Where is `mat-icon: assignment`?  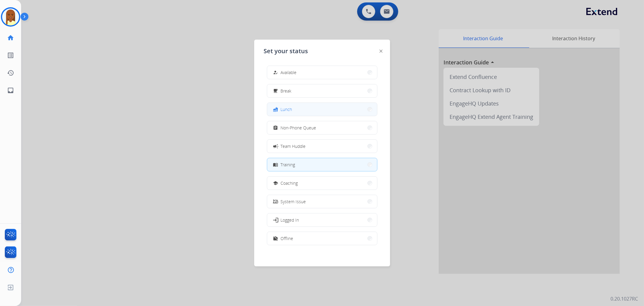 mat-icon: assignment is located at coordinates (275, 127).